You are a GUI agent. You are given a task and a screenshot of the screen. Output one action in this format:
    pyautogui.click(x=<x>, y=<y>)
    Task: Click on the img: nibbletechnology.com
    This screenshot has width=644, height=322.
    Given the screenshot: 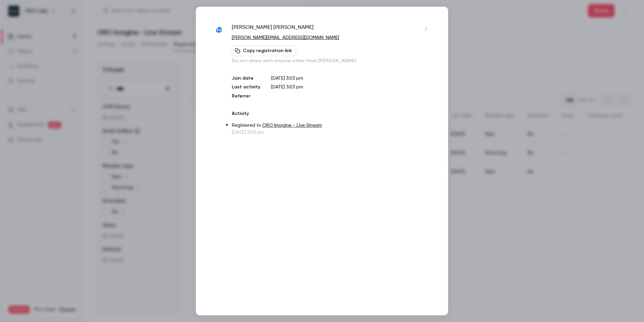 What is the action you would take?
    pyautogui.click(x=219, y=30)
    